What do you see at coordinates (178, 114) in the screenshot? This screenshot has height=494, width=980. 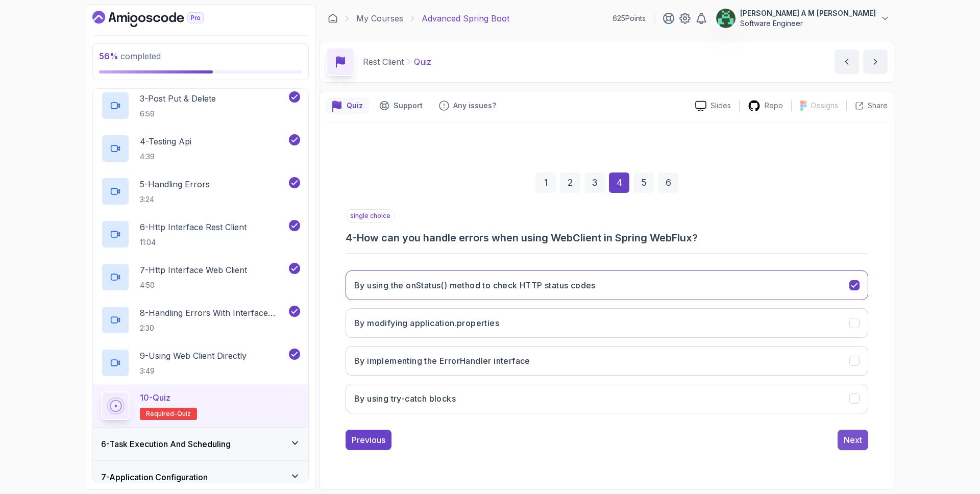 I see `p: 6:59` at bounding box center [178, 114].